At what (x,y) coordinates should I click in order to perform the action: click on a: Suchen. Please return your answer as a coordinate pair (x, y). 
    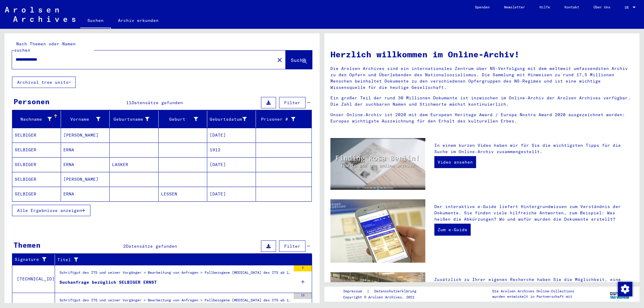
    Looking at the image, I should click on (96, 21).